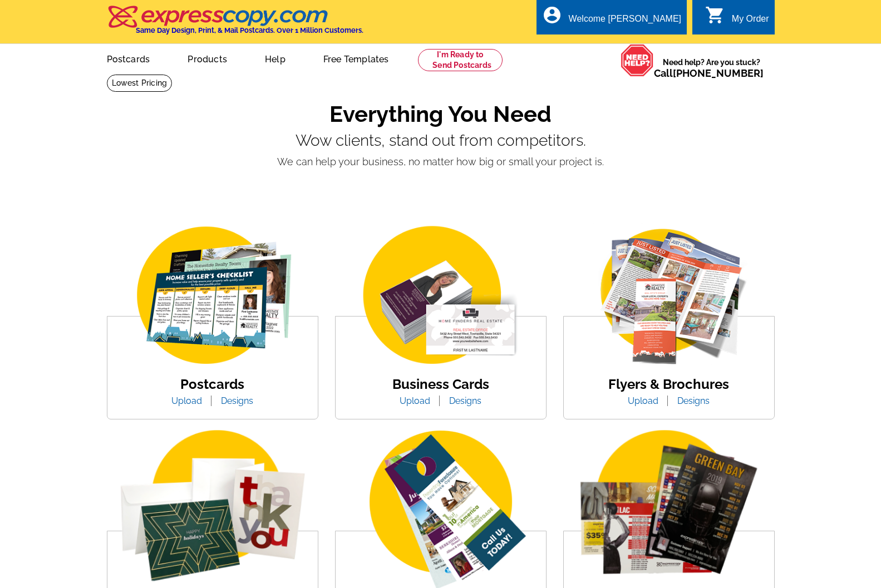  What do you see at coordinates (441, 296) in the screenshot?
I see `img: business-card.png` at bounding box center [441, 296].